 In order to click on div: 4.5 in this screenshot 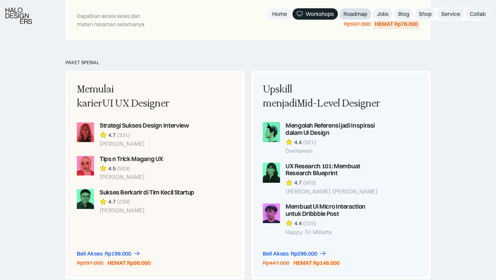, I will do `click(112, 168)`.